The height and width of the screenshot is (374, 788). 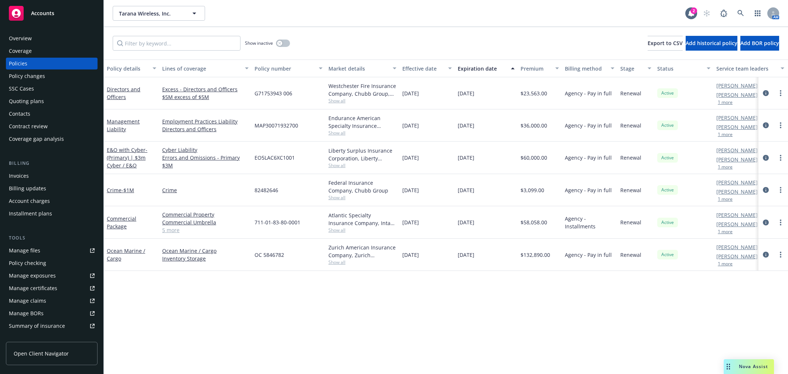 What do you see at coordinates (363, 122) in the screenshot?
I see `div: Endurance American Specialty Insurance Company, Sompo International, CRC Group` at bounding box center [363, 122].